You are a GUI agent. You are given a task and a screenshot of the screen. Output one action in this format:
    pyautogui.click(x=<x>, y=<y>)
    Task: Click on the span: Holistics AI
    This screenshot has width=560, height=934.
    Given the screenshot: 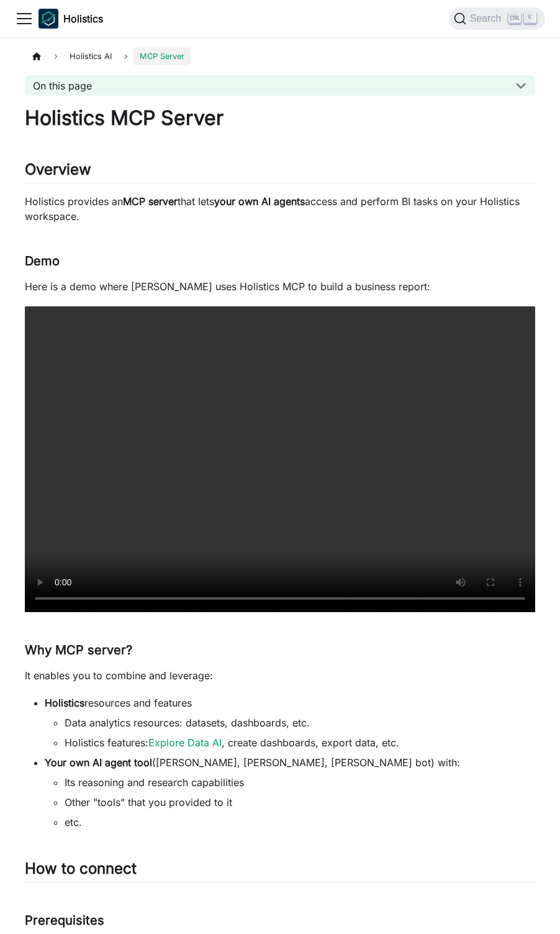 What is the action you would take?
    pyautogui.click(x=91, y=56)
    